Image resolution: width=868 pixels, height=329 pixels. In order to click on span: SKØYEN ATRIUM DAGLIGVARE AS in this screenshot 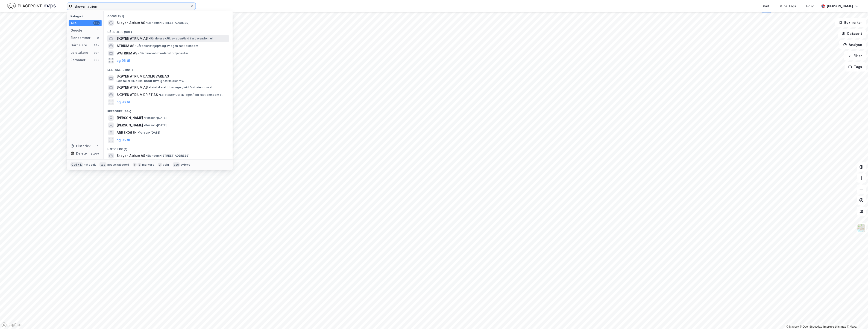, I will do `click(172, 76)`.